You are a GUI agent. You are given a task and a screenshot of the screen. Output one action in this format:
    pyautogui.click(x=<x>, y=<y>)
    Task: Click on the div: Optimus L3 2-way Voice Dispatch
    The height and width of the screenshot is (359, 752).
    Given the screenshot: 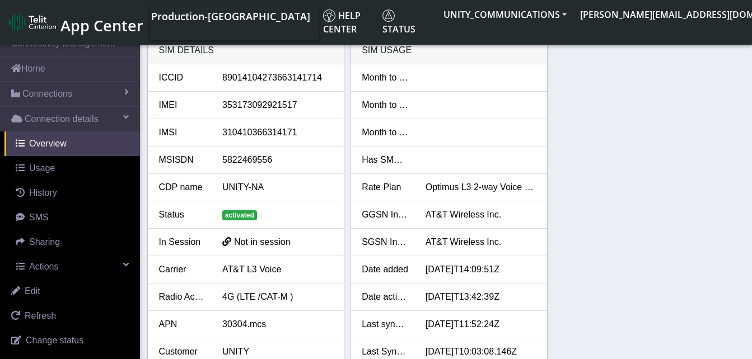 What is the action you would take?
    pyautogui.click(x=480, y=187)
    